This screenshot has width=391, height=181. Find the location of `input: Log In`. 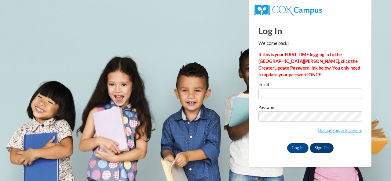

input: Log In is located at coordinates (298, 148).